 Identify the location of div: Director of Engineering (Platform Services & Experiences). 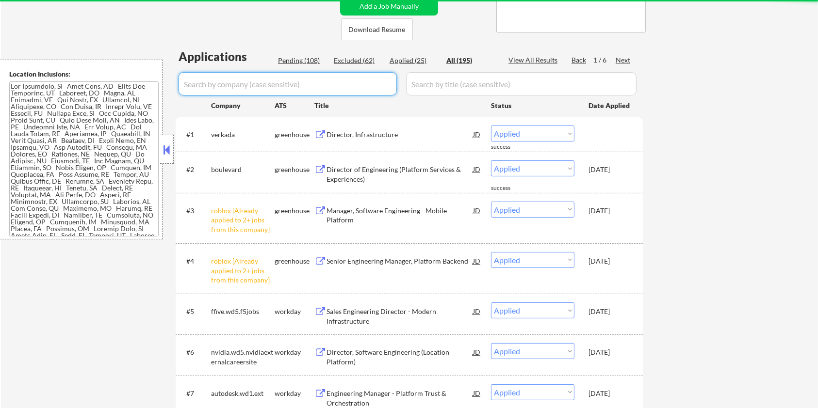
(400, 174).